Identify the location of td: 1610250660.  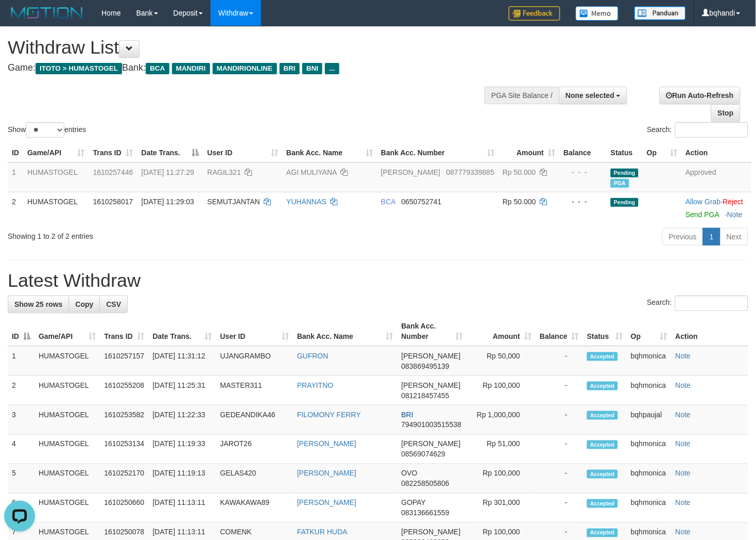
(124, 508).